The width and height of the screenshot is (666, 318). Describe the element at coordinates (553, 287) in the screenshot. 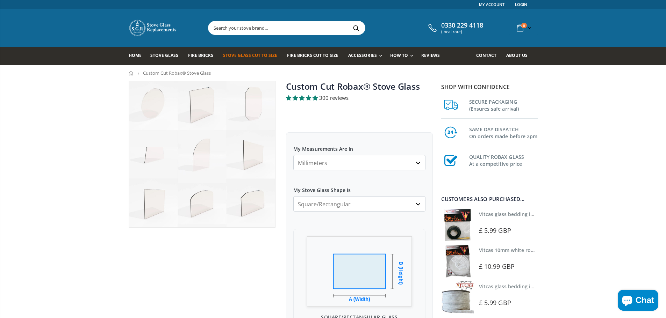

I see `a: Vitcas glass bedding in tape - 2mm x 15mm x 2 meters (White)` at that location.